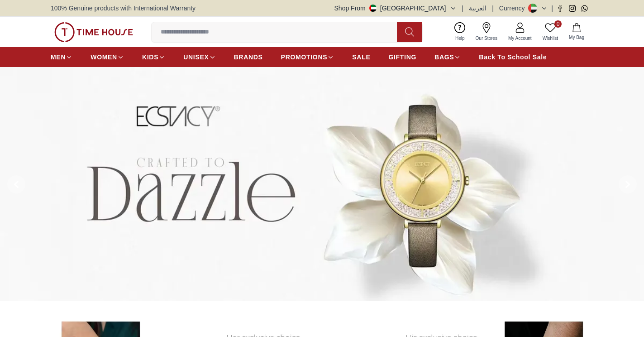 This screenshot has width=644, height=337. Describe the element at coordinates (196, 57) in the screenshot. I see `span: UNISEX` at that location.